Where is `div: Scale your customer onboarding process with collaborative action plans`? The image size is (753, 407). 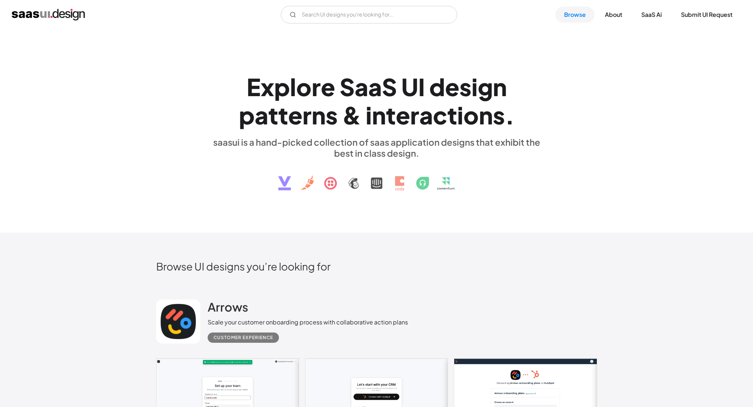 div: Scale your customer onboarding process with collaborative action plans is located at coordinates (307, 323).